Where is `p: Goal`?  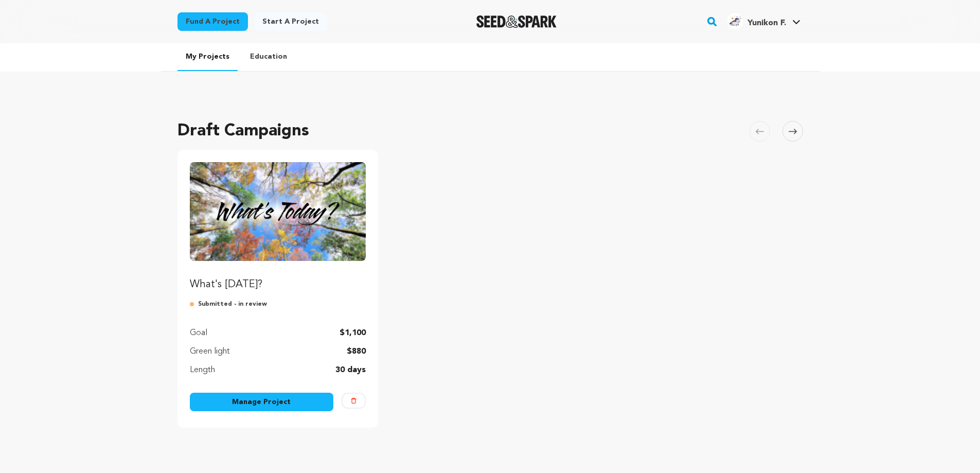 p: Goal is located at coordinates (199, 333).